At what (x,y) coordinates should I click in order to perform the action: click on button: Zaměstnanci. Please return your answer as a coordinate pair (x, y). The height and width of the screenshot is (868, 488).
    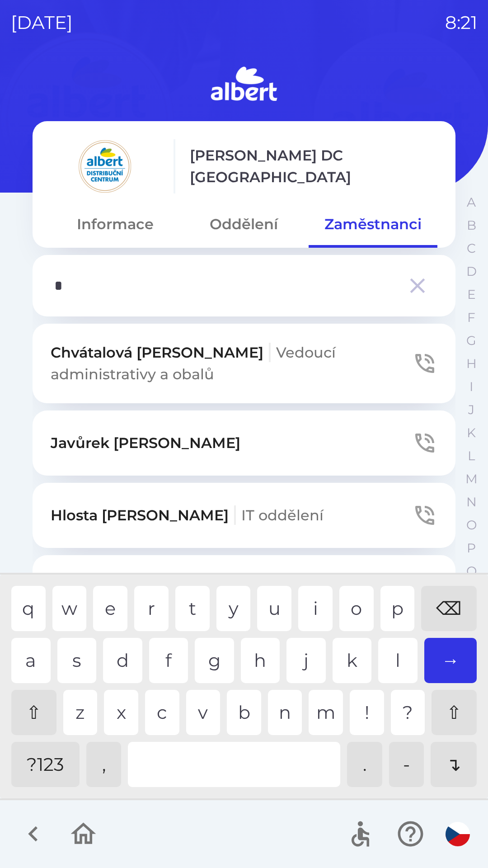
    Looking at the image, I should click on (373, 224).